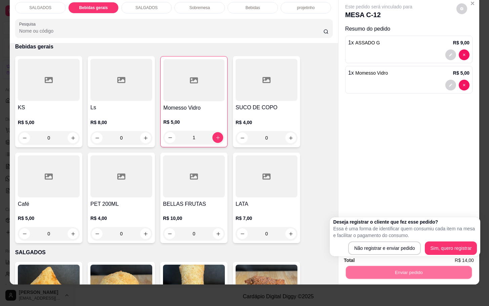 This screenshot has height=306, width=489. Describe the element at coordinates (409, 29) in the screenshot. I see `p: Resumo do pedido` at that location.